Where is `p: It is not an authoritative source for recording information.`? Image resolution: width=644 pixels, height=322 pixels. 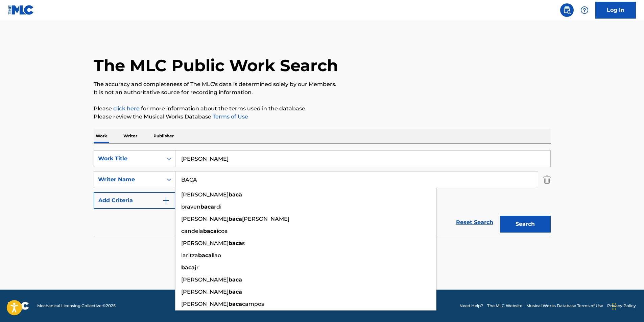 p: It is not an authoritative source for recording information. is located at coordinates (322, 92).